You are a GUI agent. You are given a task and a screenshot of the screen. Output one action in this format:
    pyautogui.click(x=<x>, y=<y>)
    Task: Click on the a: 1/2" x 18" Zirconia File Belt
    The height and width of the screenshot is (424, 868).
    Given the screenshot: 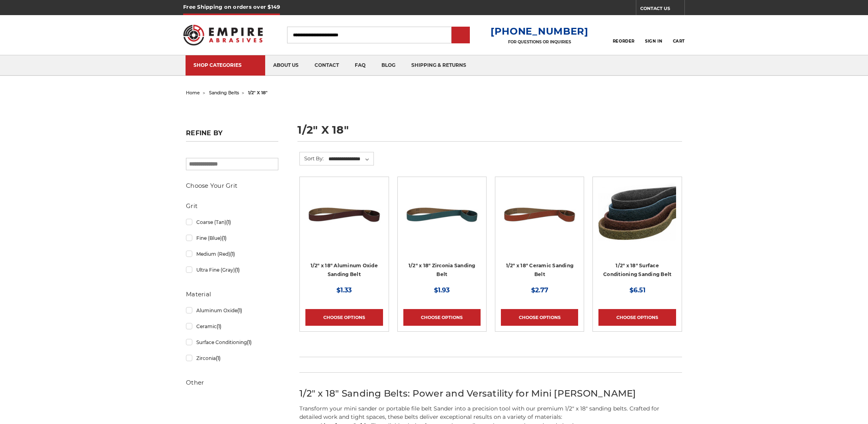 What is the action you would take?
    pyautogui.click(x=442, y=233)
    